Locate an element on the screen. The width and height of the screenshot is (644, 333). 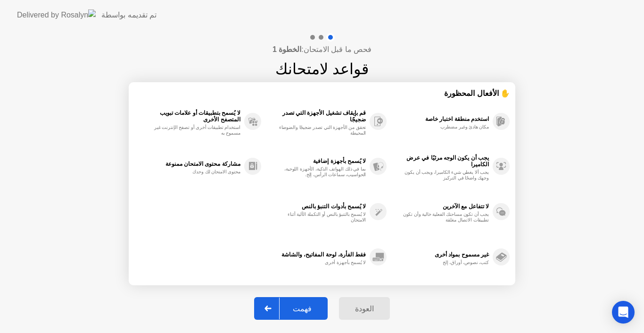
div: يجب أن تكون مساحتك الفعلية خالية وأن تكون تطبيقات الاتصال مغلقة is located at coordinates (444, 217).